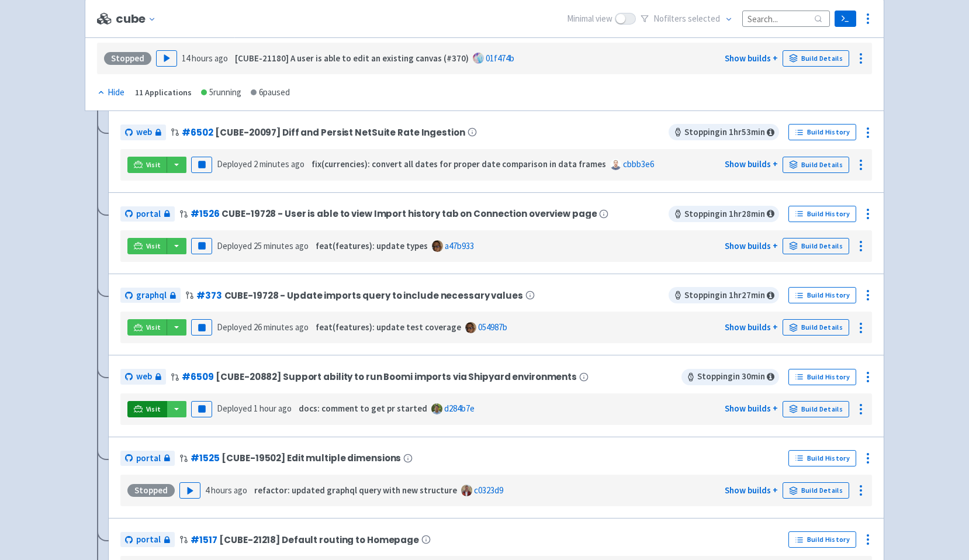 The height and width of the screenshot is (560, 969). What do you see at coordinates (639, 163) in the screenshot?
I see `a: cbbb3e6` at bounding box center [639, 163].